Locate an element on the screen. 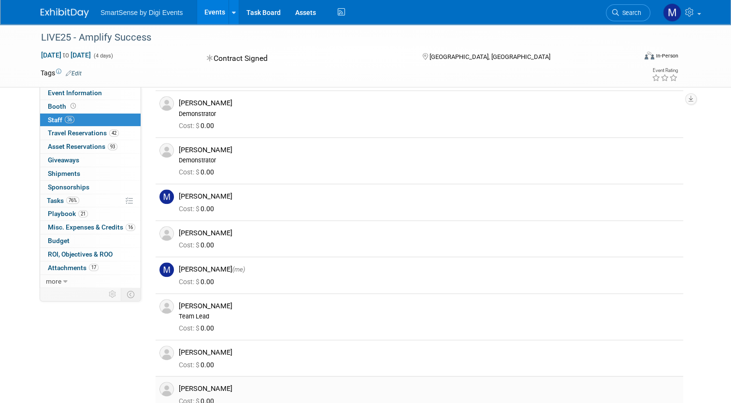 This screenshot has width=731, height=403. span: 17 is located at coordinates (94, 267).